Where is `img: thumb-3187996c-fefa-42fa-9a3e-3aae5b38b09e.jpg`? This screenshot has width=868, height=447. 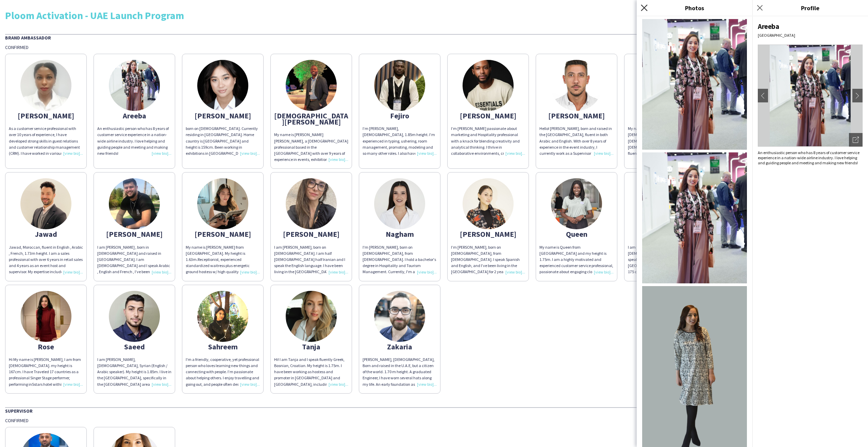 img: thumb-3187996c-fefa-42fa-9a3e-3aae5b38b09e.jpg is located at coordinates (488, 204).